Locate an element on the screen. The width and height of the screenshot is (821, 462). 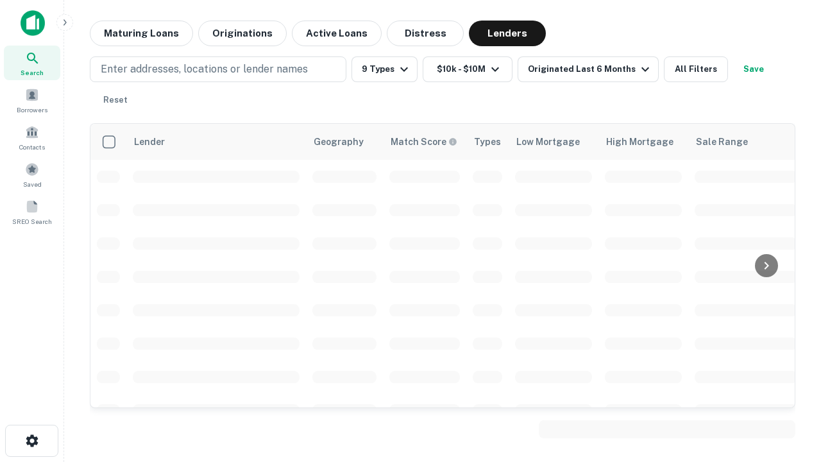
th: Lender is located at coordinates (216, 142).